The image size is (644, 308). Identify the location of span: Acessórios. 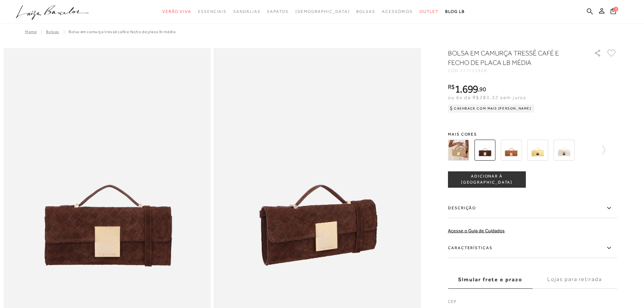
(397, 11).